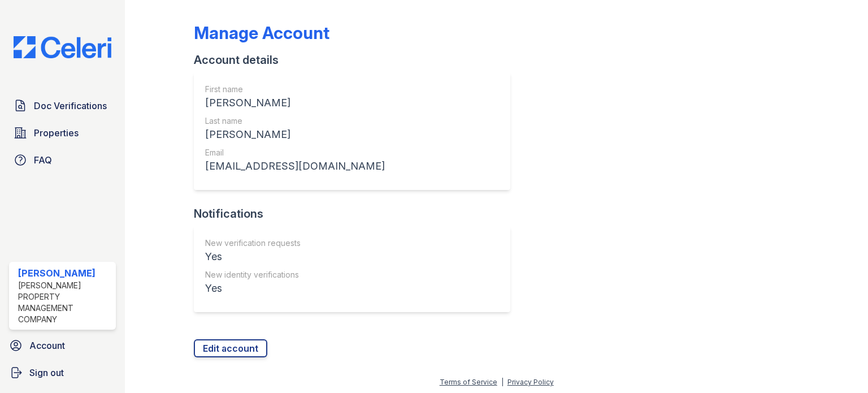 This screenshot has height=393, width=868. I want to click on img: CE_Logo_Blue-a8612792a0a2168367f1c8372b55b34899dd931a85d93a1a3d3e32e68fde9ad4.png, so click(62, 47).